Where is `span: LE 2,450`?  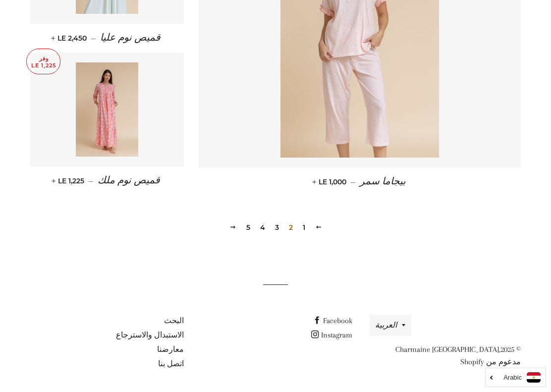 span: LE 2,450 is located at coordinates (70, 38).